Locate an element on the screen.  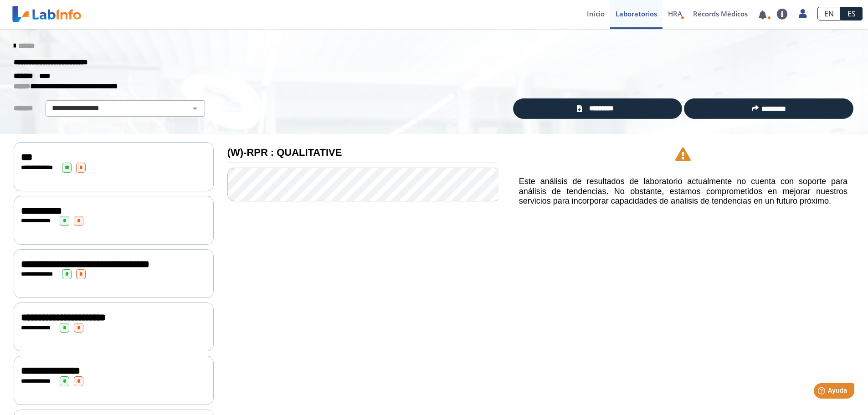
a: ES is located at coordinates (852, 14).